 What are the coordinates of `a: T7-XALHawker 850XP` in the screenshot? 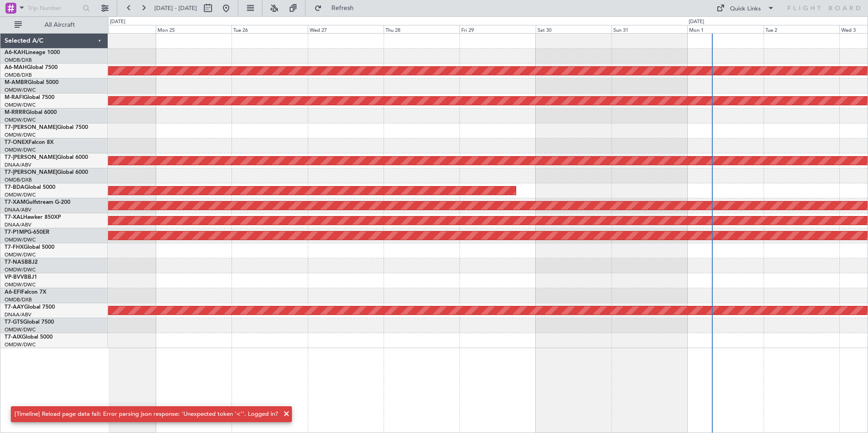 It's located at (33, 218).